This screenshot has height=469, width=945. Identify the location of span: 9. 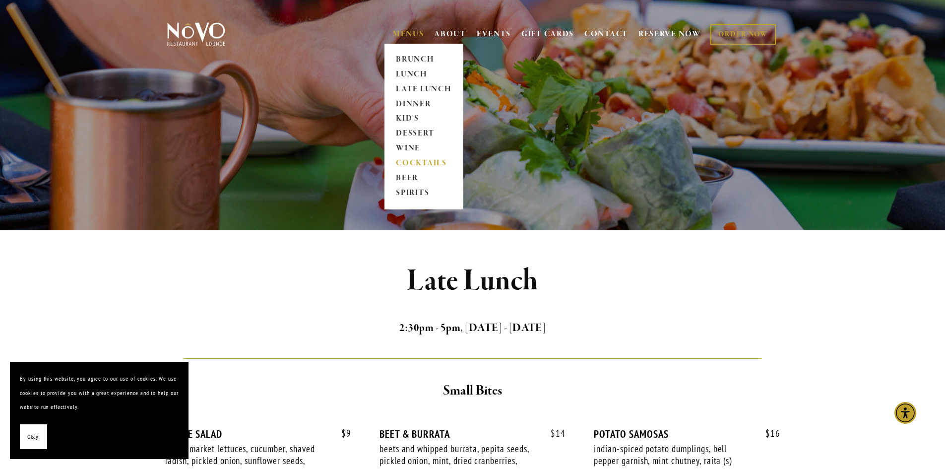
(341, 433).